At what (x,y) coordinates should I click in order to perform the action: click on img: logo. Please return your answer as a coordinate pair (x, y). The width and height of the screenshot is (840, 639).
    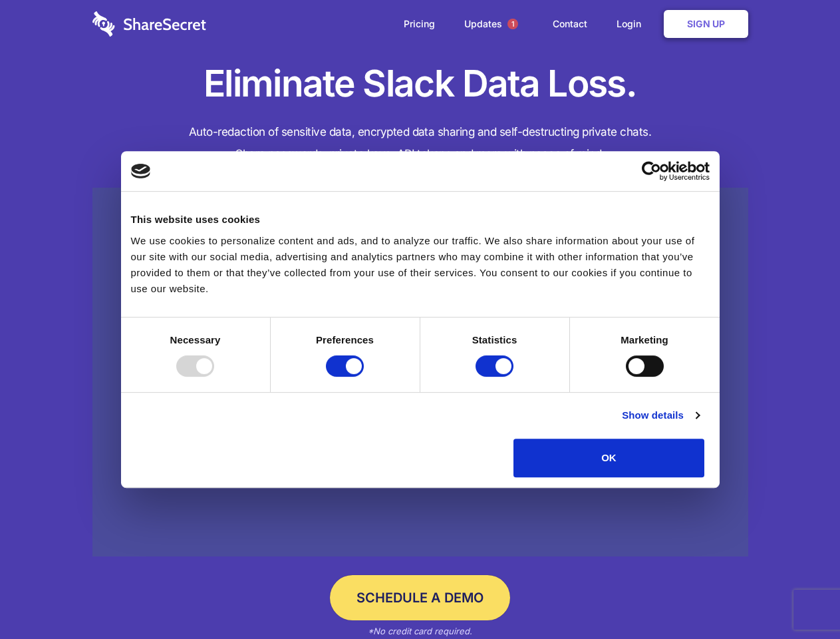
    Looking at the image, I should click on (141, 171).